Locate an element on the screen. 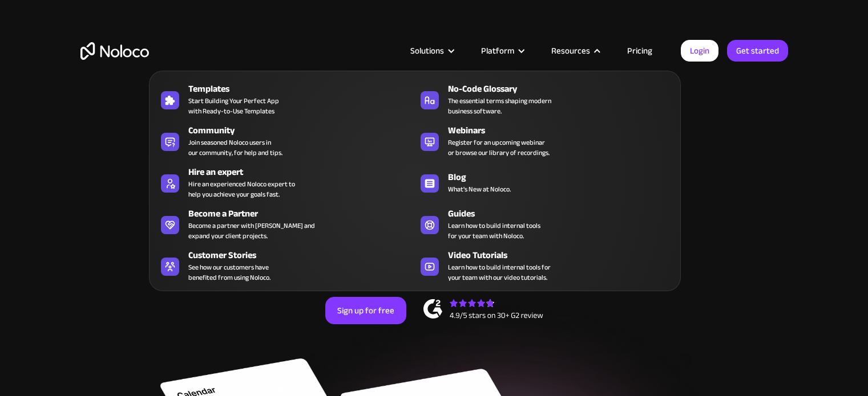  a: Sign up for free is located at coordinates (366, 311).